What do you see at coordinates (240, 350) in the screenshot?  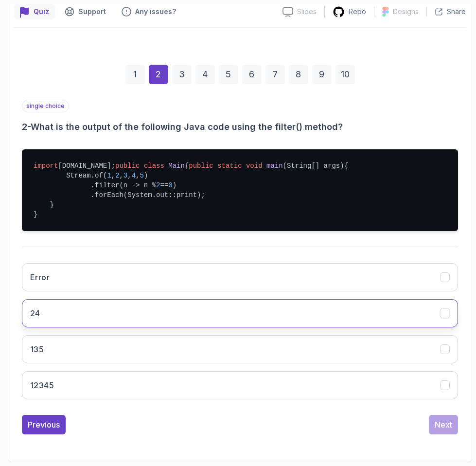 I see `button: 135` at bounding box center [240, 350].